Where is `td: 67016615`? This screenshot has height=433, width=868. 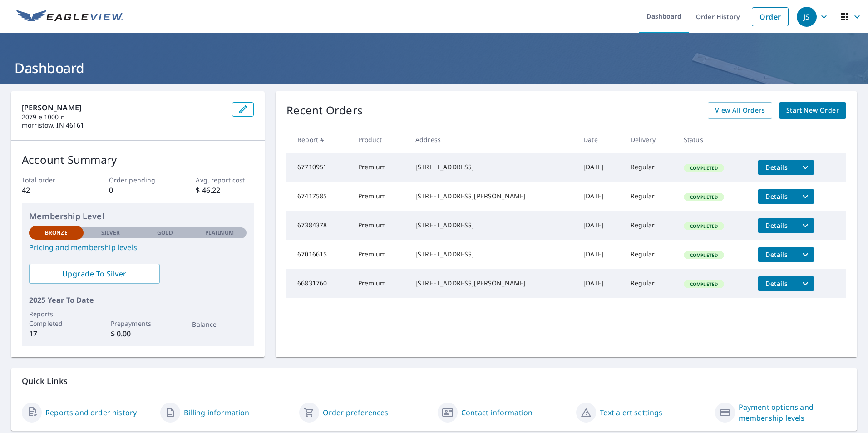
td: 67016615 is located at coordinates (318, 255).